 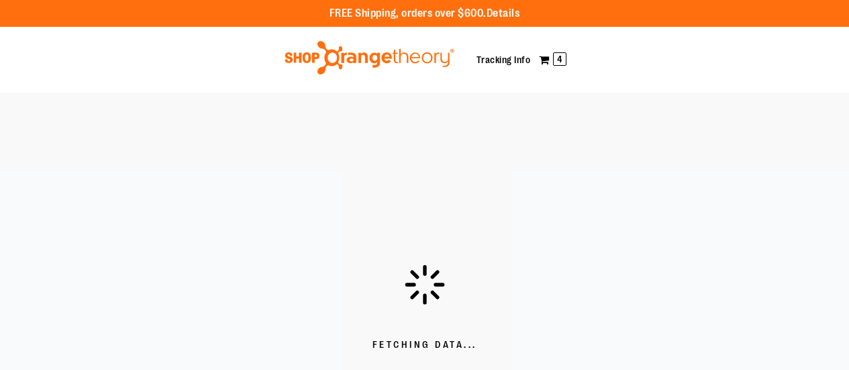 I want to click on a: Tracking Info, so click(x=503, y=60).